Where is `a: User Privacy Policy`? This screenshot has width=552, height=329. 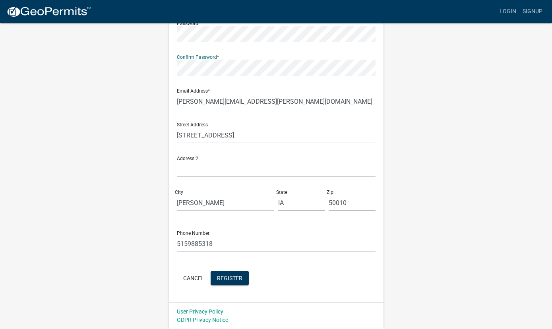 a: User Privacy Policy is located at coordinates (200, 311).